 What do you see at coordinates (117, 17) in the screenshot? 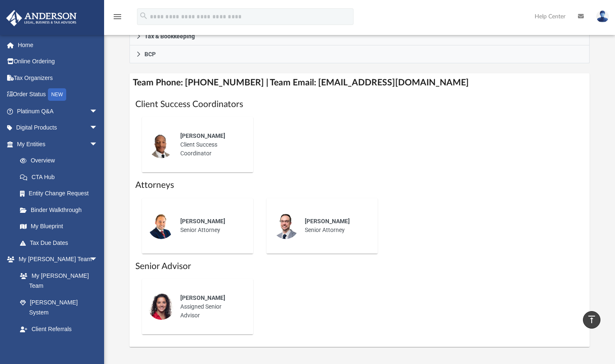
I see `i: menu` at bounding box center [117, 17].